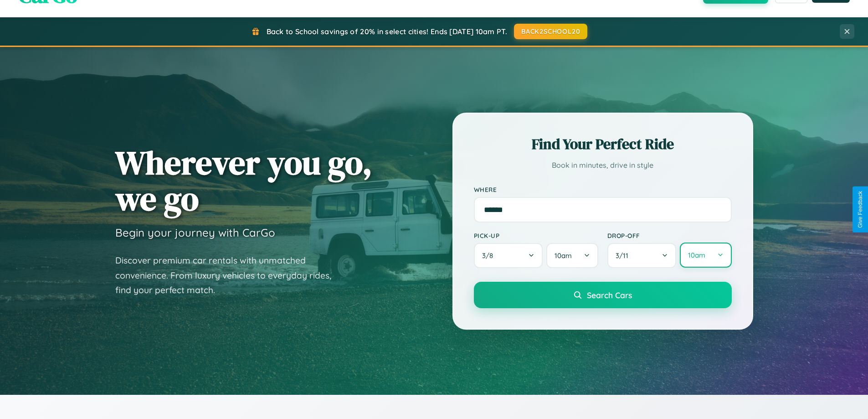 The height and width of the screenshot is (419, 868). I want to click on p: Discover premium car rentals with unmatched convenience. From luxury vehicles to everyday rides, ..., so click(229, 275).